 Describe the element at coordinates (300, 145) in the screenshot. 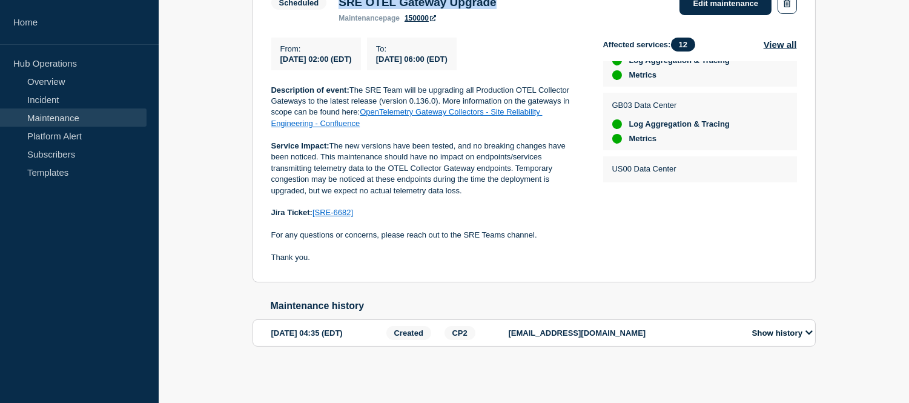

I see `strong: Service Impact:` at that location.